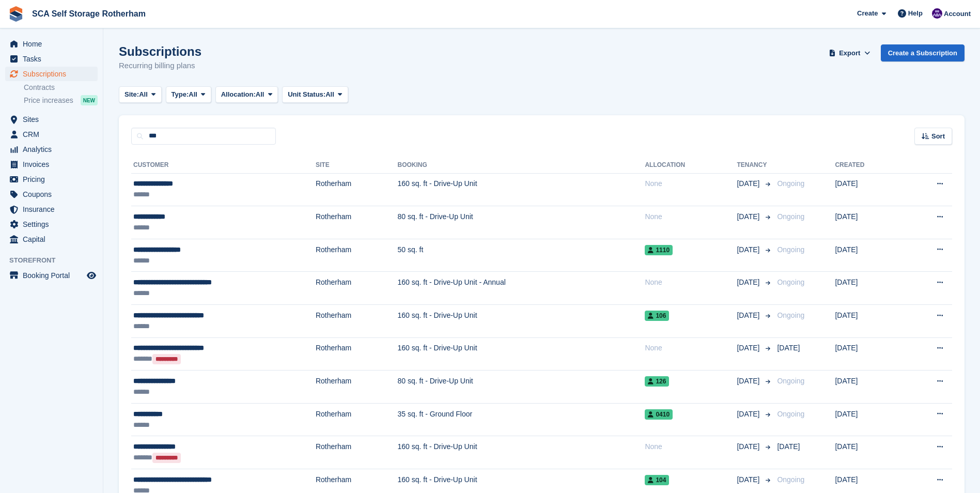 This screenshot has height=493, width=980. What do you see at coordinates (238, 95) in the screenshot?
I see `span: Allocation:` at bounding box center [238, 95].